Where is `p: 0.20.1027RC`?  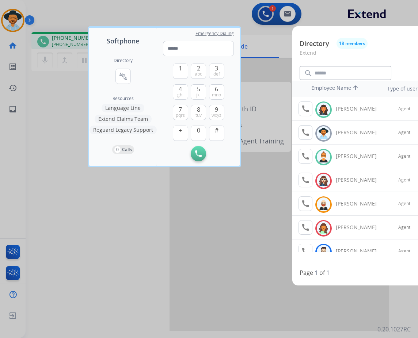
p: 0.20.1027RC is located at coordinates (394, 329).